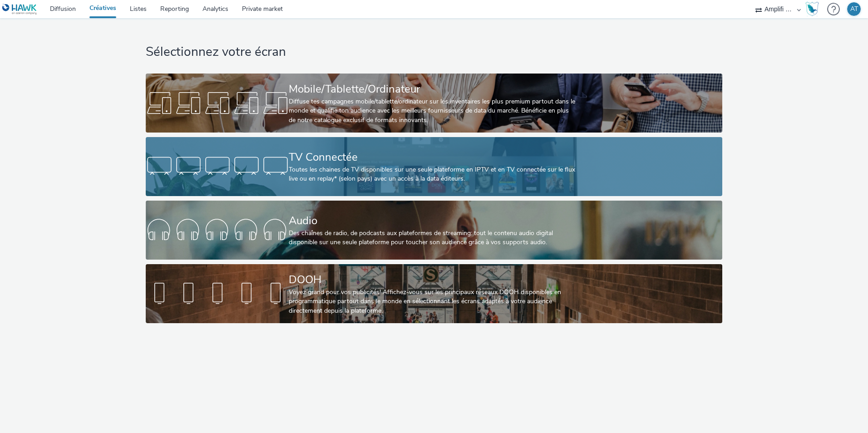  What do you see at coordinates (432, 220) in the screenshot?
I see `div: Audio` at bounding box center [432, 220].